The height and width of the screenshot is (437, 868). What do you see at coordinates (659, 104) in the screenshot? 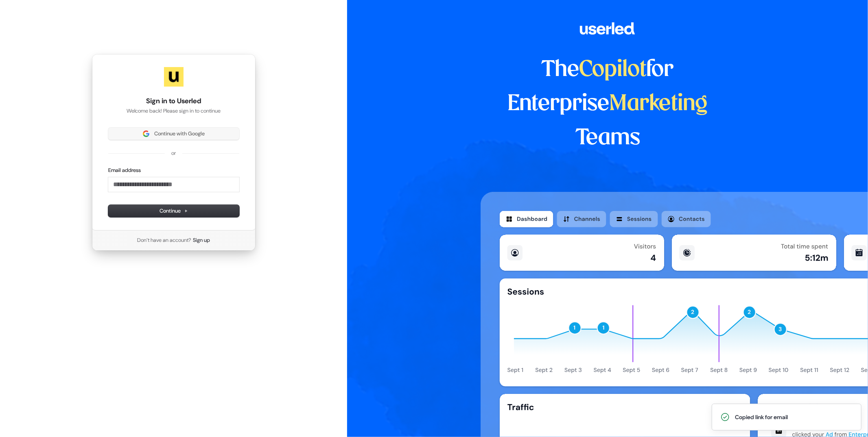
I see `span: Marketing` at bounding box center [659, 104].